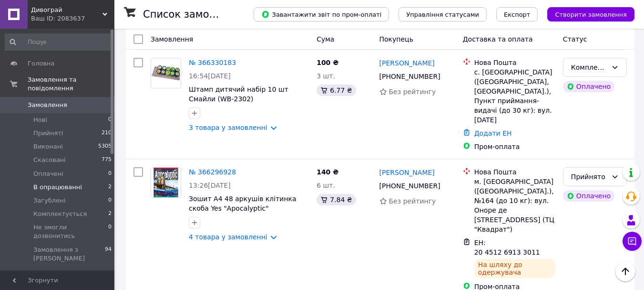  I want to click on span: Замовлення та повідомлення, so click(71, 84).